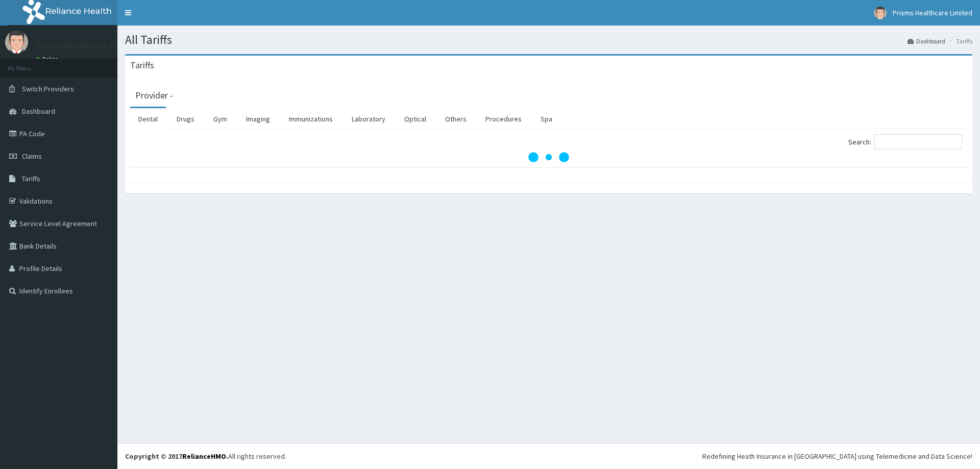  Describe the element at coordinates (220, 119) in the screenshot. I see `a: Gym` at that location.